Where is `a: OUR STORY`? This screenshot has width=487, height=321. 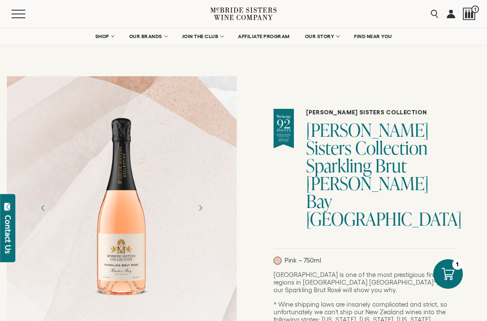 a: OUR STORY is located at coordinates (322, 36).